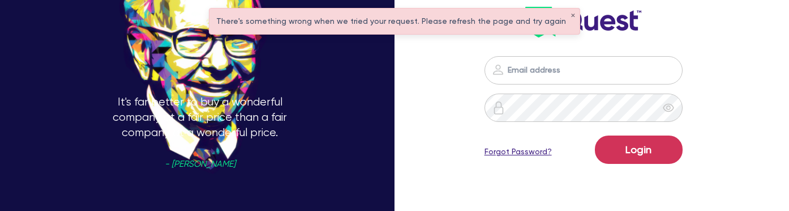 The image size is (789, 211). Describe the element at coordinates (584, 70) in the screenshot. I see `input: Email address` at that location.